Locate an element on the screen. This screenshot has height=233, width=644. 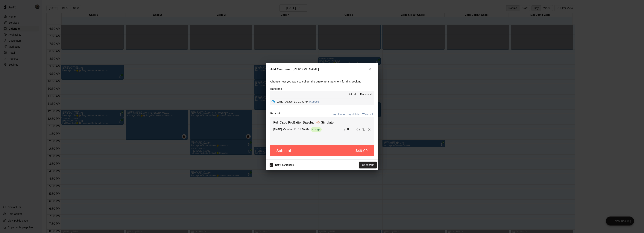
button: Checkout is located at coordinates (368, 165).